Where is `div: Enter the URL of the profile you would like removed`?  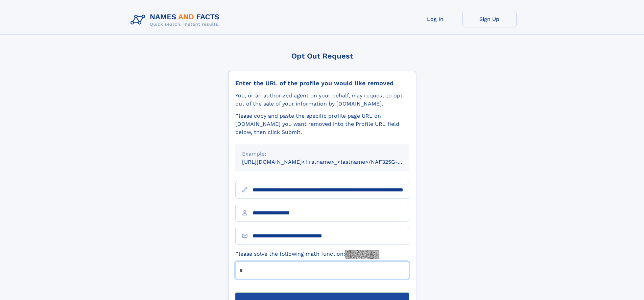 div: Enter the URL of the profile you would like removed is located at coordinates (322, 83).